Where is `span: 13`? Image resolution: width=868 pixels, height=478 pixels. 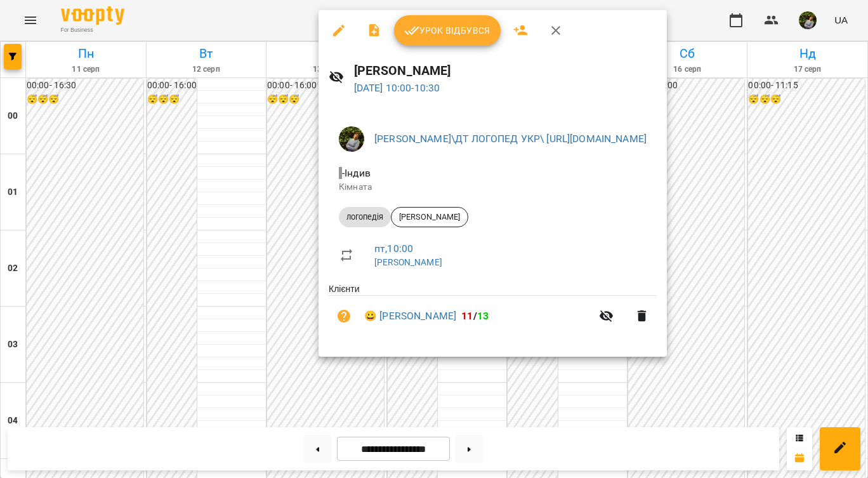 span: 13 is located at coordinates (483, 316).